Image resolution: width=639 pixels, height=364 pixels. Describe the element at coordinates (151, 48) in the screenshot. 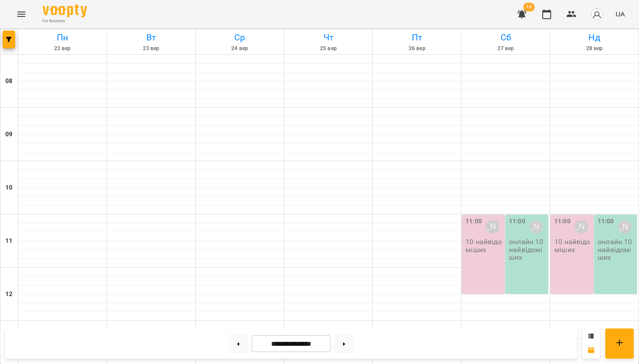

I see `h6: 23 вер` at that location.